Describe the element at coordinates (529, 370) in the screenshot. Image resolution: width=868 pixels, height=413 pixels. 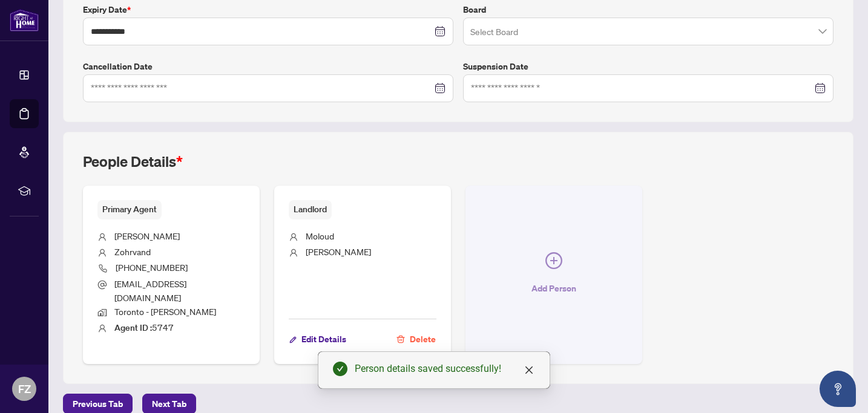
I see `a: Close` at that location.